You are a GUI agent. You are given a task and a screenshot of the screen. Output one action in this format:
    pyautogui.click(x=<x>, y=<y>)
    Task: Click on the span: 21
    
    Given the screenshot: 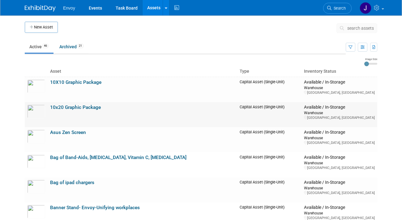 What is the action you would take?
    pyautogui.click(x=80, y=46)
    